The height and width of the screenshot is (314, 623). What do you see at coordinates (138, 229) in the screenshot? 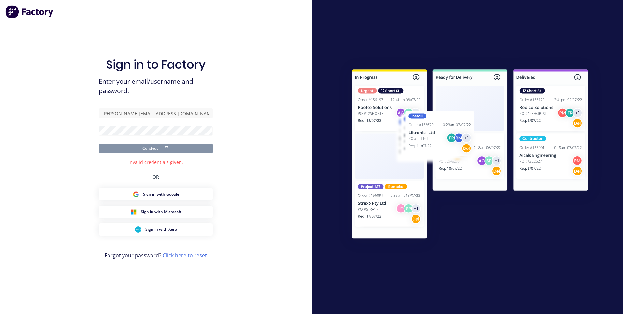
I see `img: Xero Sign in` at bounding box center [138, 229].